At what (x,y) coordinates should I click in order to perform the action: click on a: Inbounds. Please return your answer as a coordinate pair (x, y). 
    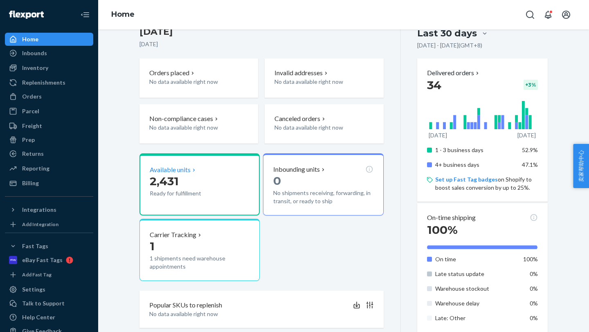
    Looking at the image, I should click on (49, 53).